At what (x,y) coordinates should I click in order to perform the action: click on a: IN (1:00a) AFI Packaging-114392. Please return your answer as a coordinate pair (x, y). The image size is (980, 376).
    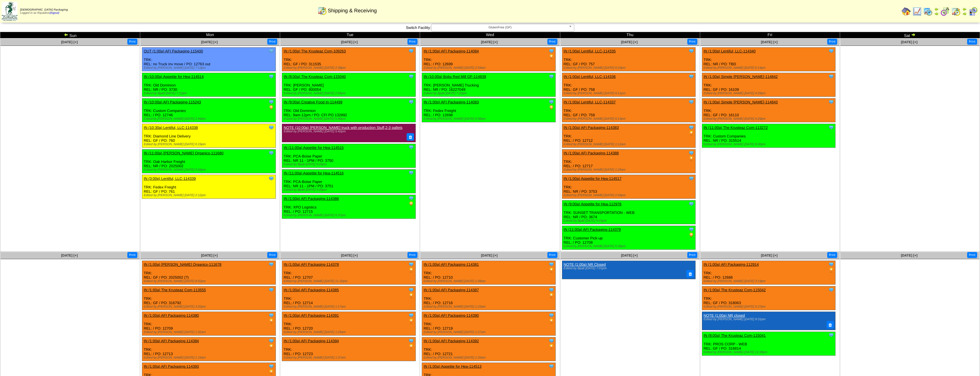
    Looking at the image, I should click on (451, 341).